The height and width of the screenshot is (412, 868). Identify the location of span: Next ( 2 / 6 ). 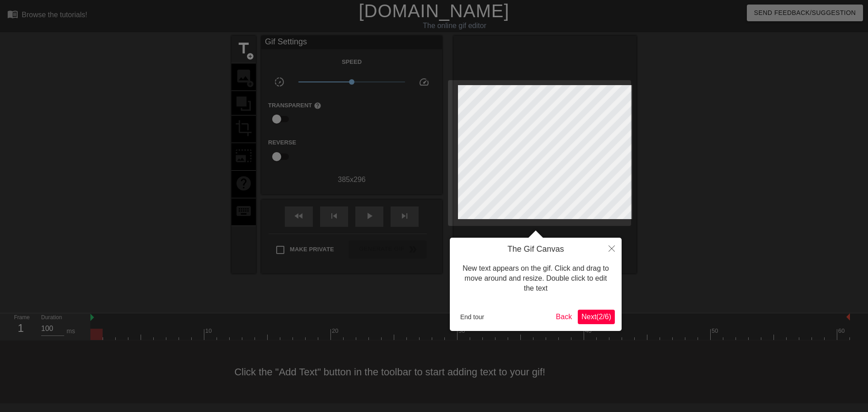
(596, 317).